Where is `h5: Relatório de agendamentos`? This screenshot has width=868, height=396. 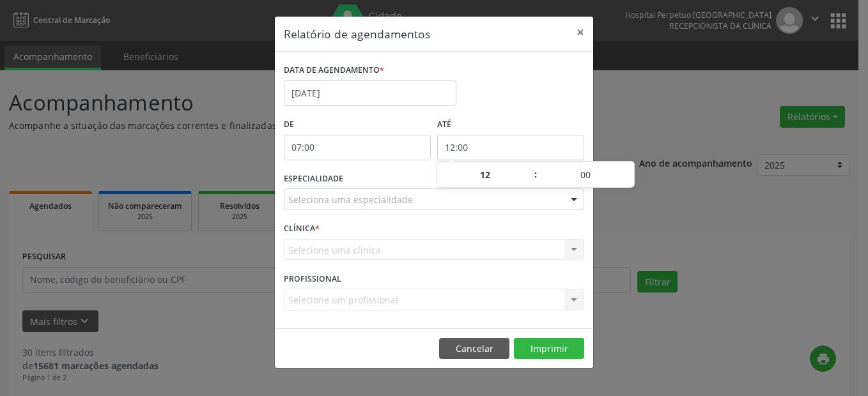
h5: Relatório de agendamentos is located at coordinates (356, 34).